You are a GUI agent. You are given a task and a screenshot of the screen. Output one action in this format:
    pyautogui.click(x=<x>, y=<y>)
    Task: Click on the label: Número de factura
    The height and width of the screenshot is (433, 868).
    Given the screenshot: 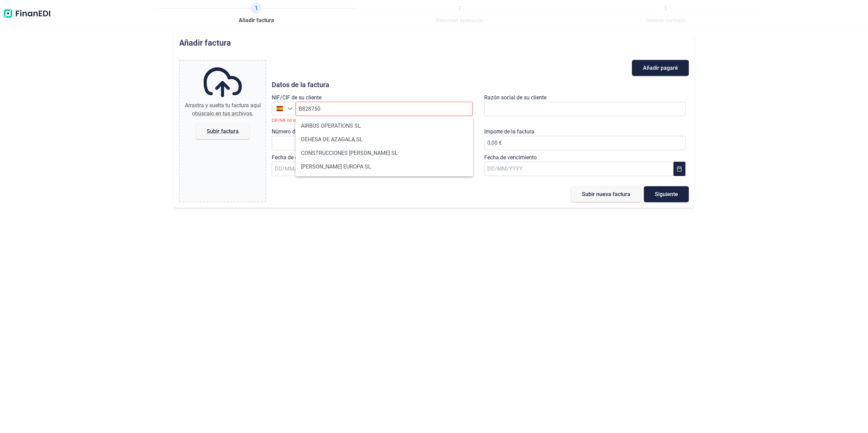 What is the action you would take?
    pyautogui.click(x=294, y=132)
    